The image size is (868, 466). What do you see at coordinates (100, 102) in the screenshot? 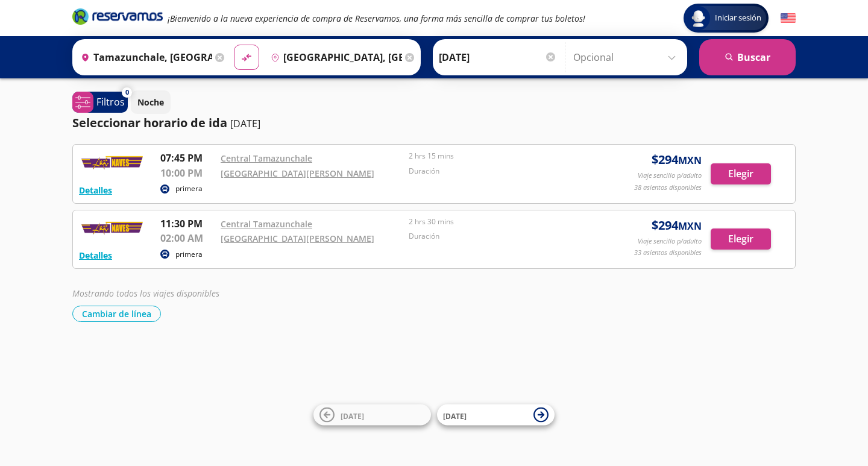
I see `button: 0Filtros` at bounding box center [100, 102].